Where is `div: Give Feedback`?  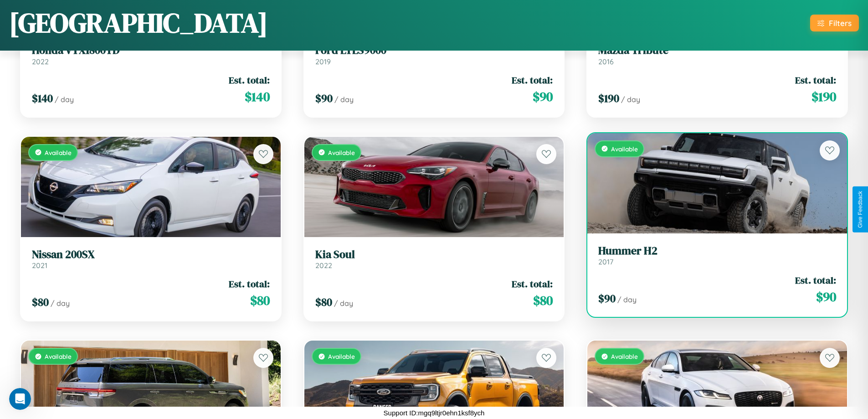 div: Give Feedback is located at coordinates (860, 209).